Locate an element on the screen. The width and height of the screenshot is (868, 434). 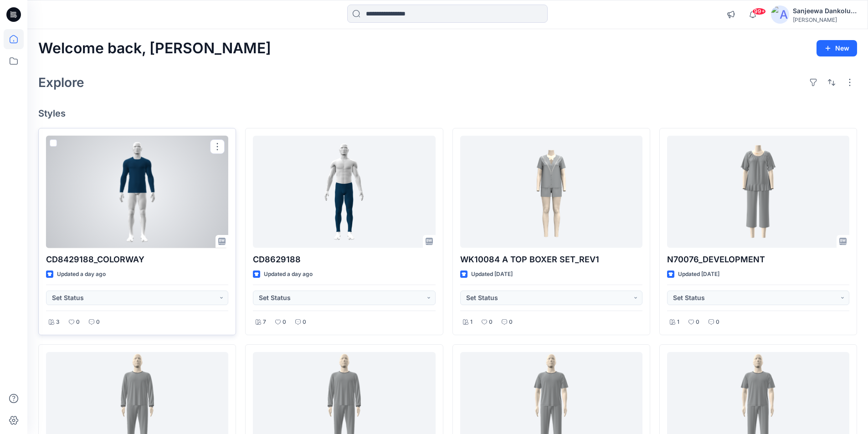
div: Sanjeewa Dankoluwage is located at coordinates (825, 11).